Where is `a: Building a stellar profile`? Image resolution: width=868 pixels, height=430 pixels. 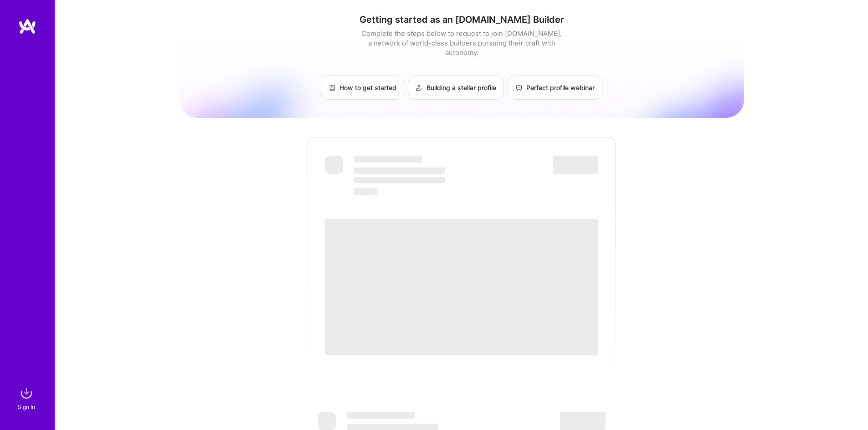 a: Building a stellar profile is located at coordinates (455, 87).